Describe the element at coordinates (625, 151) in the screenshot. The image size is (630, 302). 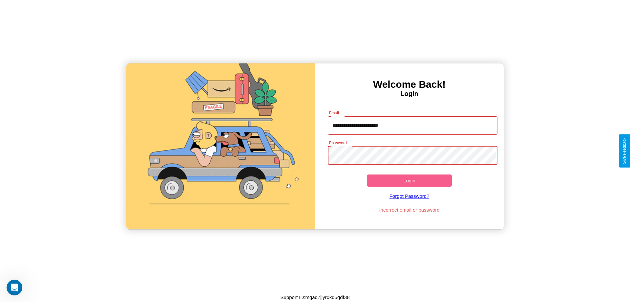
I see `div: Give Feedback` at that location.